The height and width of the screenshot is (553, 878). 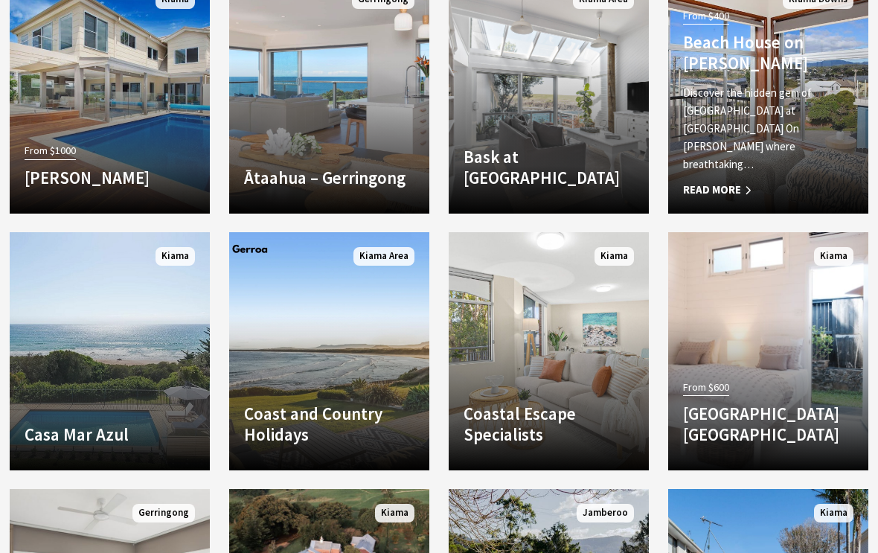 What do you see at coordinates (109, 434) in the screenshot?
I see `h4: Casa Mar Azul` at bounding box center [109, 434].